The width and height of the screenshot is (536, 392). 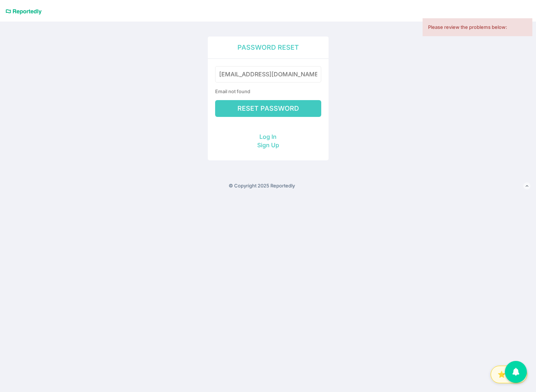 I want to click on button: ⭐ Star, so click(x=509, y=375).